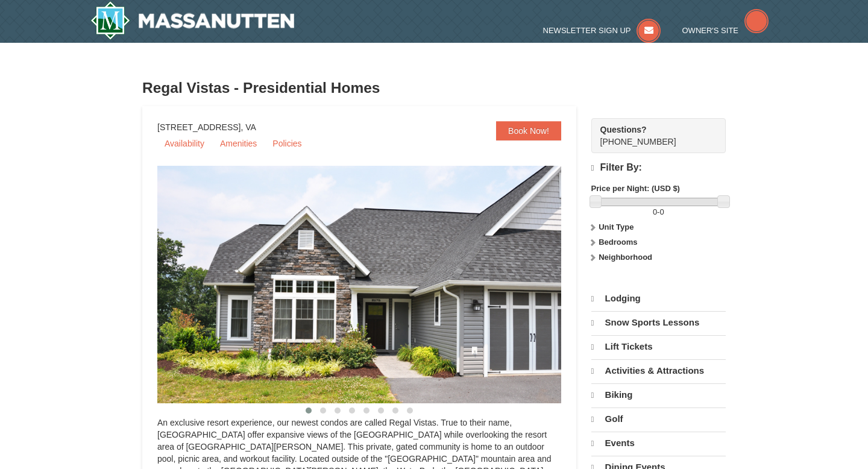 This screenshot has height=469, width=868. What do you see at coordinates (185, 143) in the screenshot?
I see `a: Availability` at bounding box center [185, 143].